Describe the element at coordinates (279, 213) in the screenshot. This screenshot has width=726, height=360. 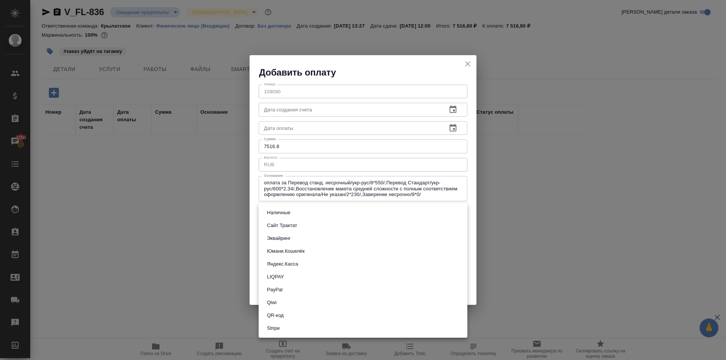
I see `button: Наличные` at that location.